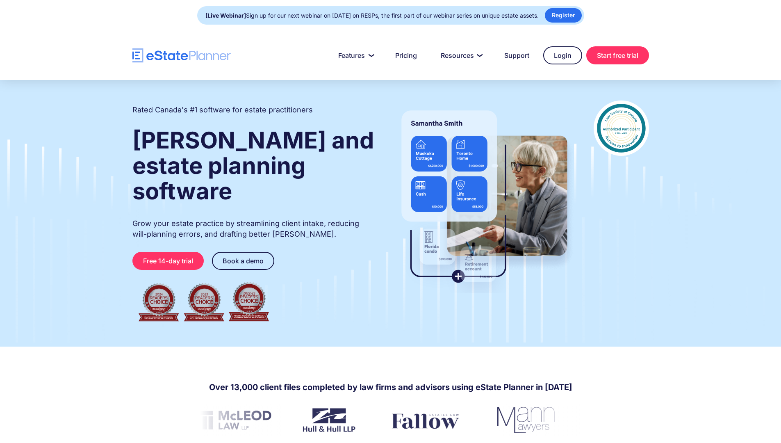  Describe the element at coordinates (223, 110) in the screenshot. I see `h2: Rated Canada's #1 software for estate practitioners` at that location.